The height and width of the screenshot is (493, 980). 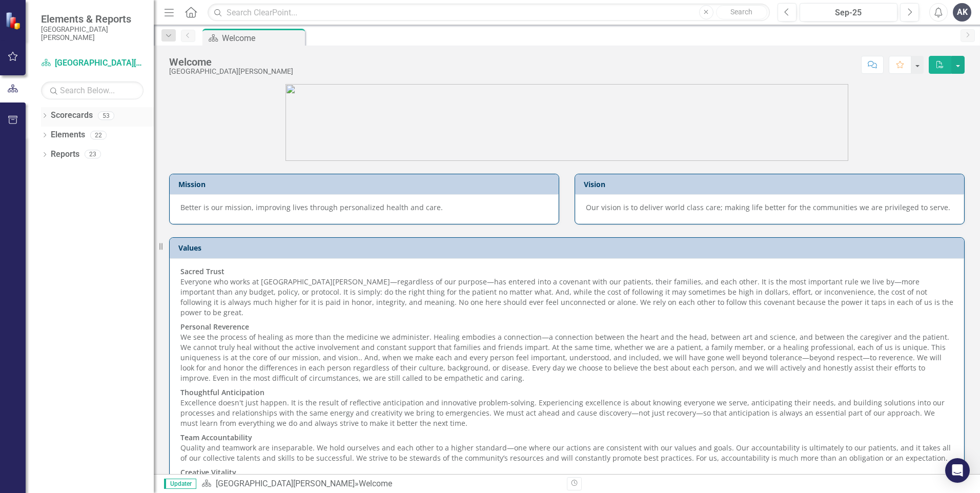 I want to click on strong: Sacred Trust, so click(x=202, y=271).